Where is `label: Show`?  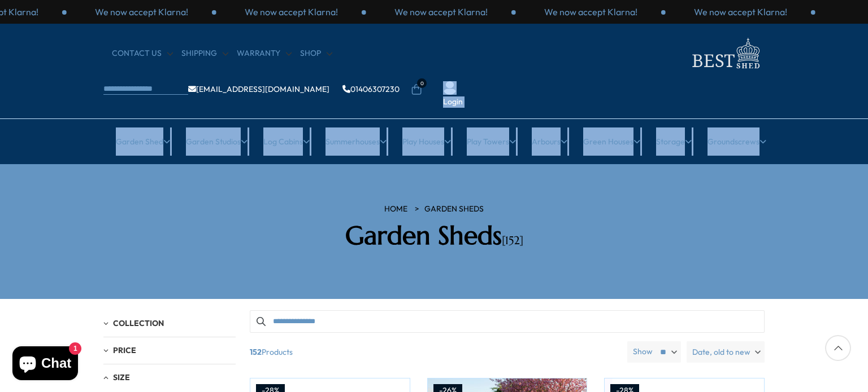
label: Show is located at coordinates (642, 352).